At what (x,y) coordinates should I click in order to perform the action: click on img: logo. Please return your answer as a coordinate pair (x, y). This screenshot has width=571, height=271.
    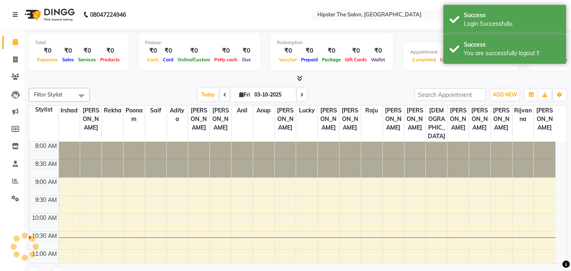
    Looking at the image, I should click on (49, 15).